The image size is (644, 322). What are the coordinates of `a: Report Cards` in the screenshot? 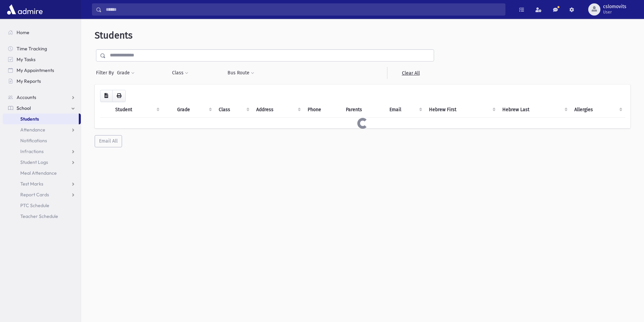 It's located at (42, 195).